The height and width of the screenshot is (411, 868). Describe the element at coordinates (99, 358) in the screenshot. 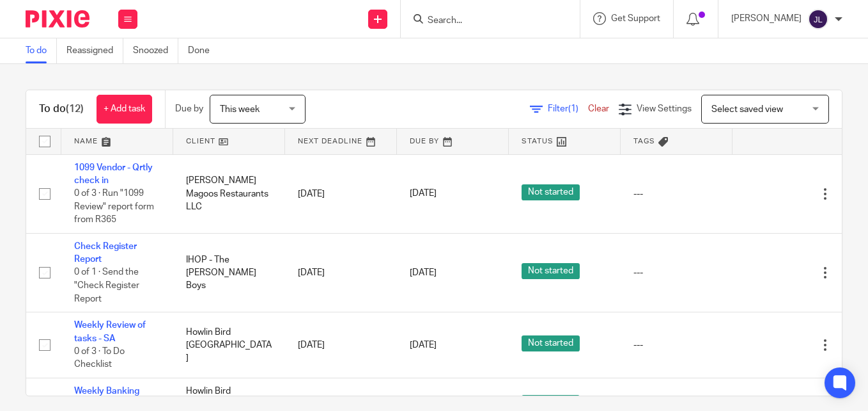

I see `span: 0 of 3 · To Do Checklist` at that location.